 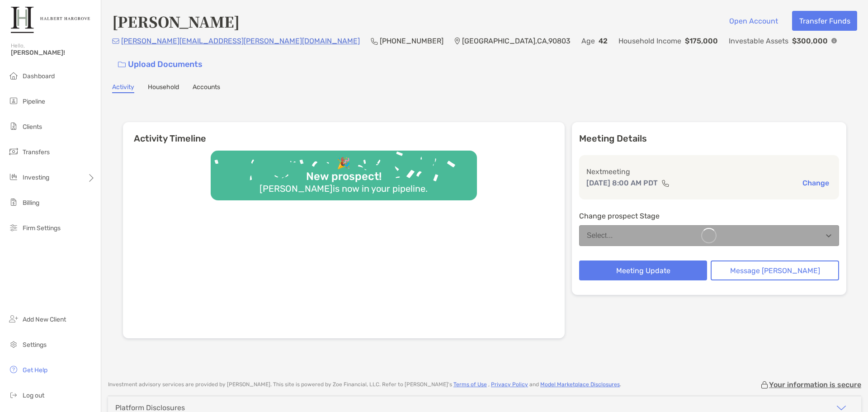 What do you see at coordinates (14, 394) in the screenshot?
I see `img: logout icon` at bounding box center [14, 394].